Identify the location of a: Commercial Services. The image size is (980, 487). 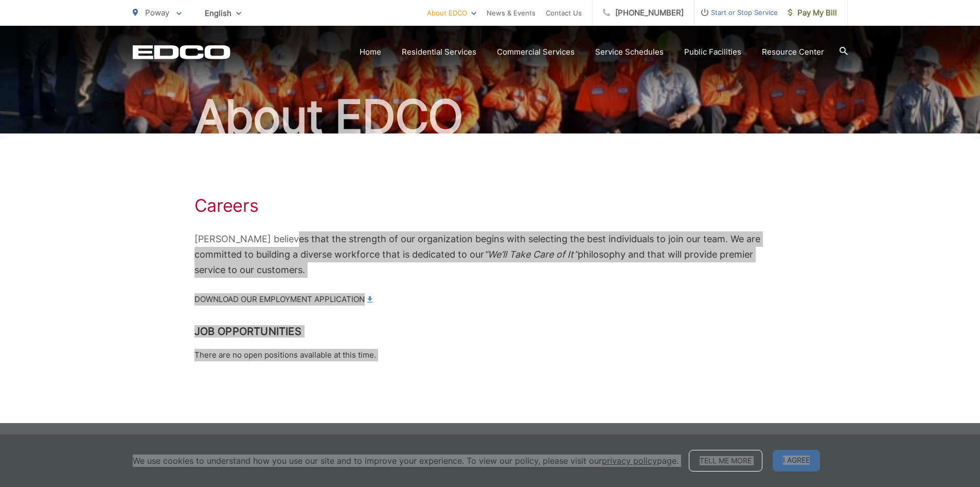
(535, 52).